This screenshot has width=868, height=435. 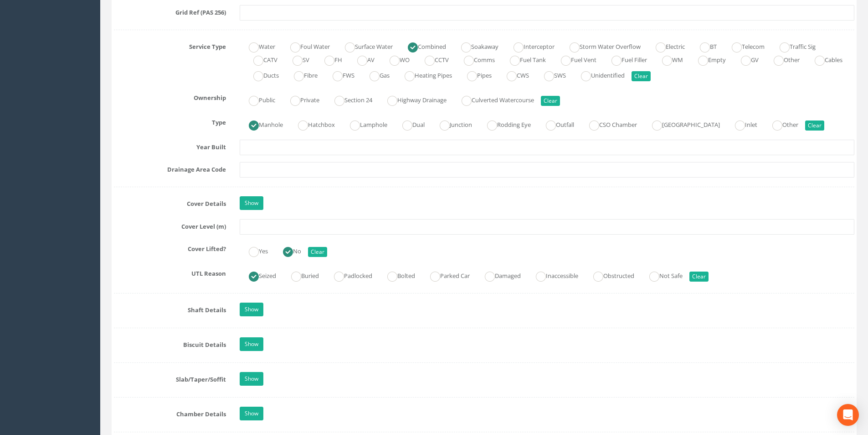 What do you see at coordinates (257, 99) in the screenshot?
I see `label: Public` at bounding box center [257, 99].